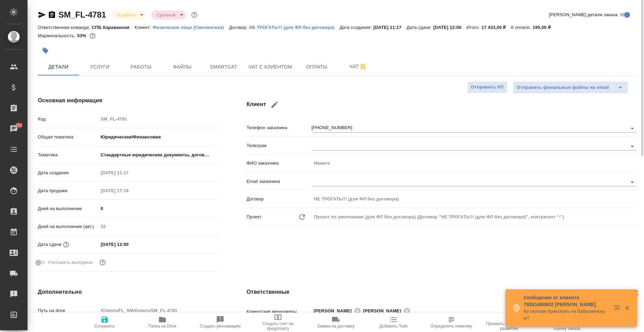 Image resolution: width=644 pixels, height=332 pixels. What do you see at coordinates (68, 226) in the screenshot?
I see `p: Дней на выполнение (авт.)` at bounding box center [68, 226].